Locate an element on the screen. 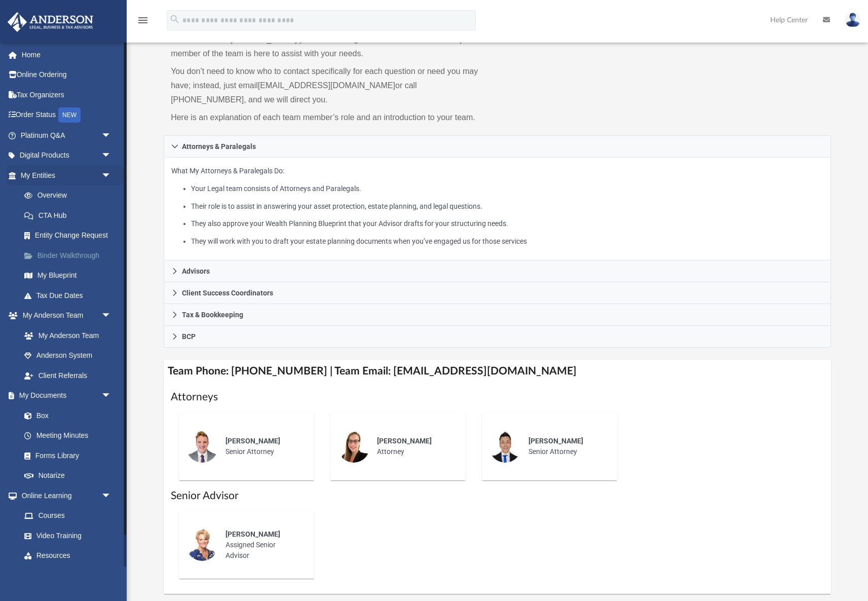 This screenshot has height=601, width=868. span: Attorneys & Paralegals is located at coordinates (219, 146).